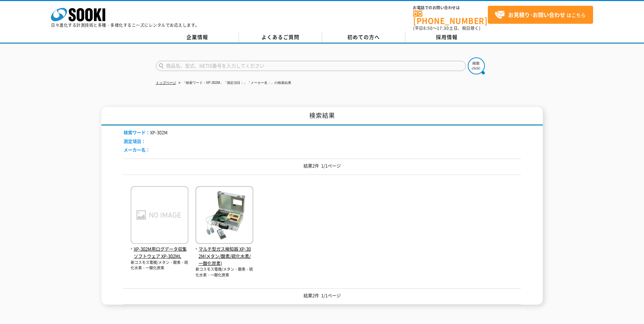  What do you see at coordinates (225, 256) in the screenshot?
I see `span: マルチ型ガス検知器 XP-302M(メタン/酸素/硫化水素/一酸化炭素)` at bounding box center [225, 256].